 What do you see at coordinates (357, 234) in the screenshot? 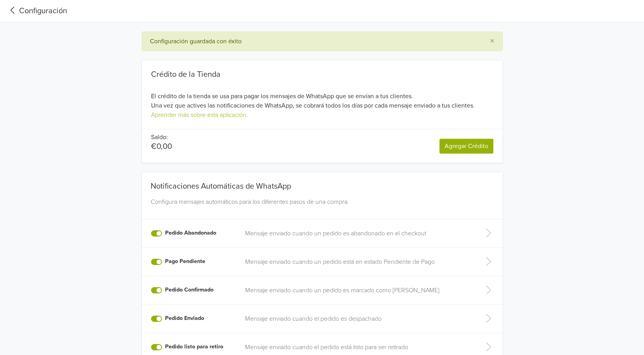
I see `a: Mensaje enviado cuando un pedido es abandonado en el checkout` at bounding box center [357, 234].